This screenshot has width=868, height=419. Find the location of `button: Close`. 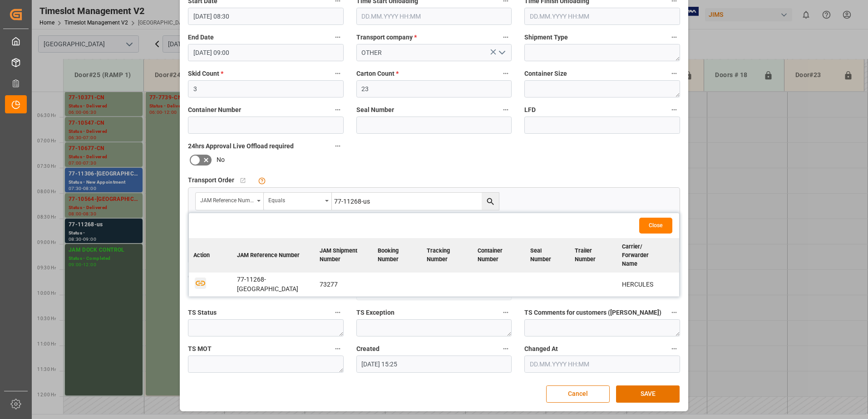

button: Close is located at coordinates (656, 225).